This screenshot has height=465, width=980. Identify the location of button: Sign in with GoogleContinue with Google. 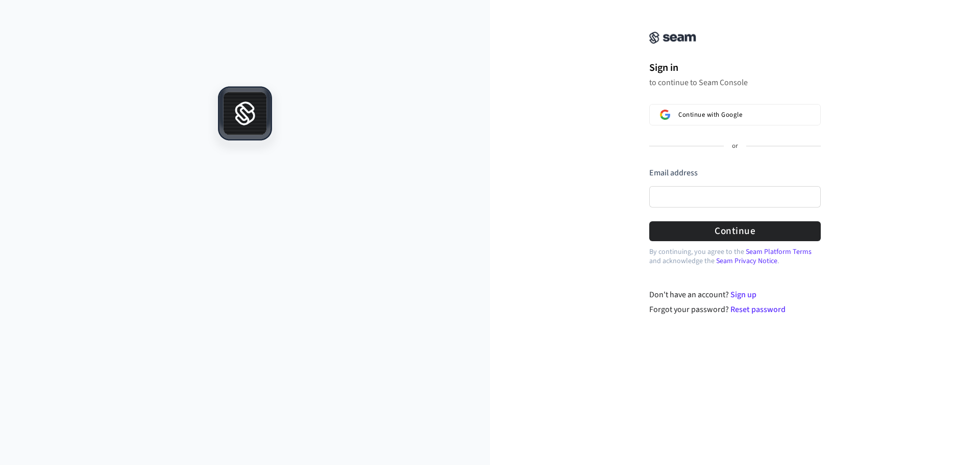
(735, 114).